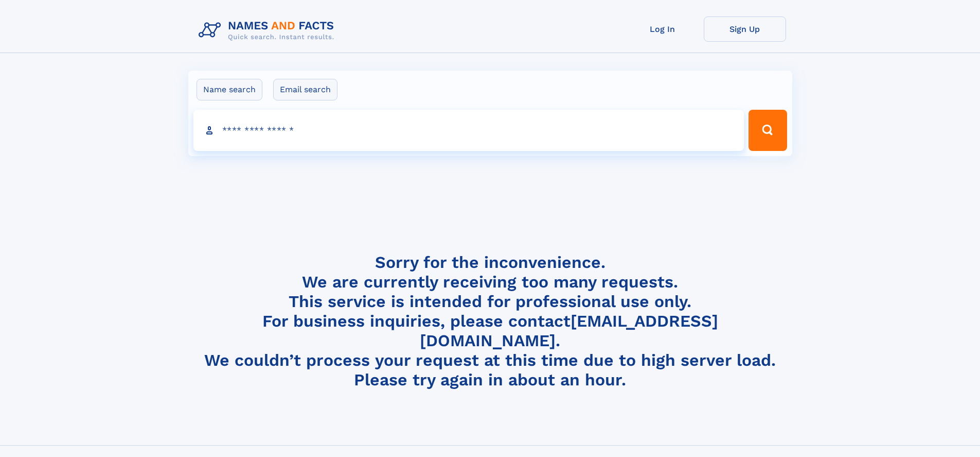 This screenshot has height=457, width=980. Describe the element at coordinates (768, 130) in the screenshot. I see `button: Search Button` at that location.